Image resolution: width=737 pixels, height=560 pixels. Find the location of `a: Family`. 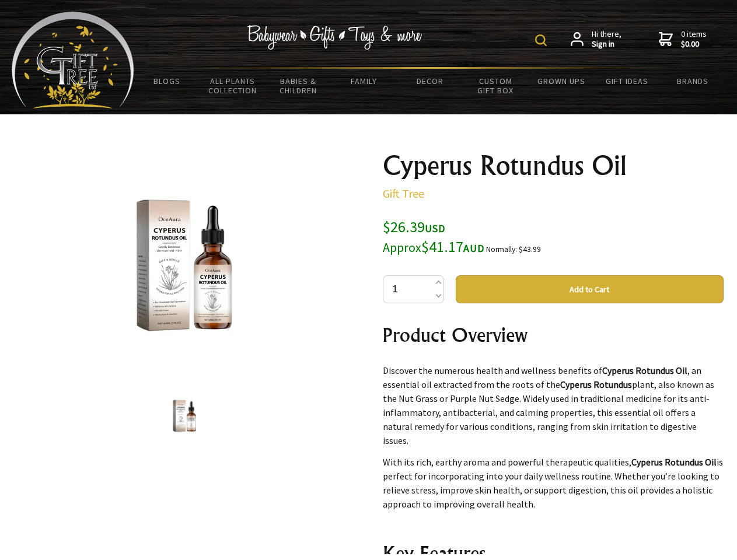

a: Family is located at coordinates (364, 81).